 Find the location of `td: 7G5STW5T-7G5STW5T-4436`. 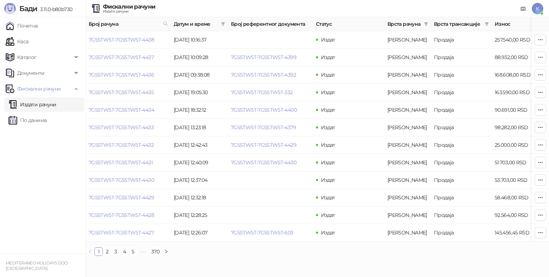

td: 7G5STW5T-7G5STW5T-4436 is located at coordinates (128, 75).